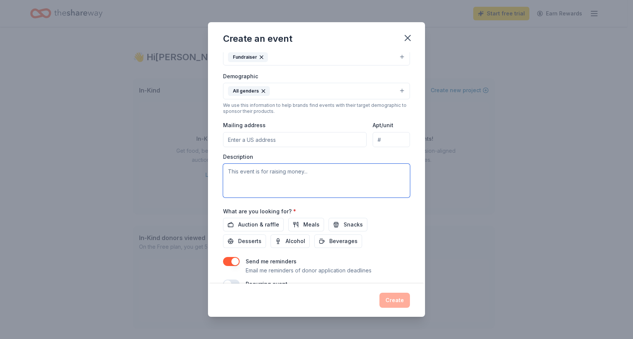 This screenshot has width=633, height=339. What do you see at coordinates (271, 261) in the screenshot?
I see `label: Send me reminders` at bounding box center [271, 261].